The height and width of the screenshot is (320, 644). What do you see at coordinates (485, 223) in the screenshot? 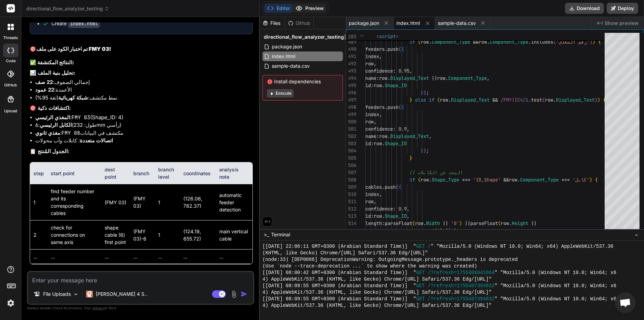
I see `span: parseFloat` at bounding box center [485, 223].